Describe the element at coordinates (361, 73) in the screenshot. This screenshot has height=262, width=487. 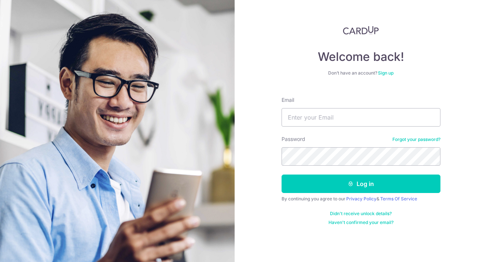
I see `div: Don’t have an account?` at that location.